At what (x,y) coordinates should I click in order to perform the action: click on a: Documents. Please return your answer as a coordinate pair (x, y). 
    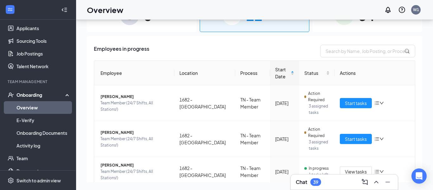
    Looking at the image, I should click on (43, 171).